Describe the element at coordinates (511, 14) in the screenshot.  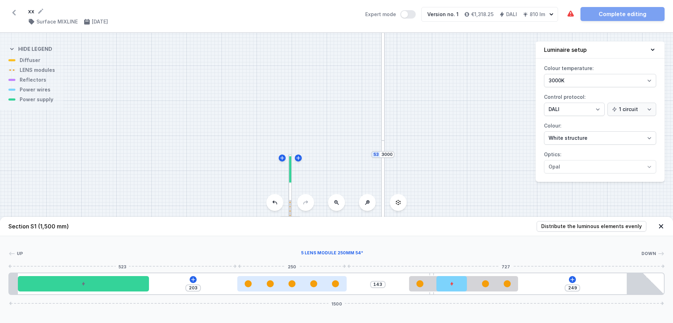
I see `h4: DALI` at that location.